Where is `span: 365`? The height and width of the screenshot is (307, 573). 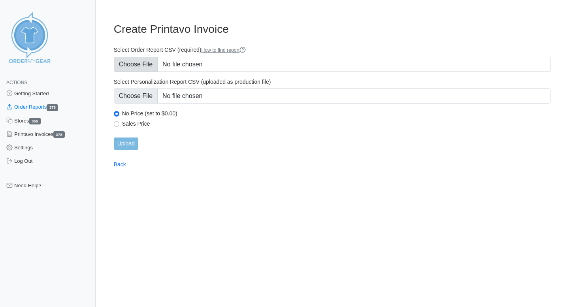 span: 365 is located at coordinates (35, 121).